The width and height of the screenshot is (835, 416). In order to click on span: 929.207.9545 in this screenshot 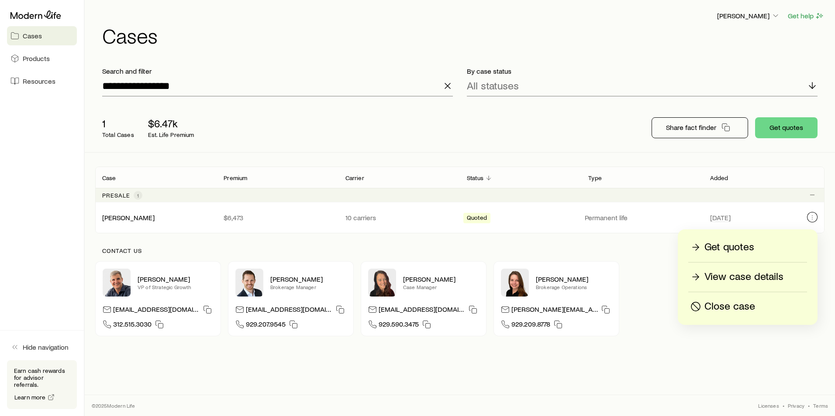, I will do `click(265, 326)`.